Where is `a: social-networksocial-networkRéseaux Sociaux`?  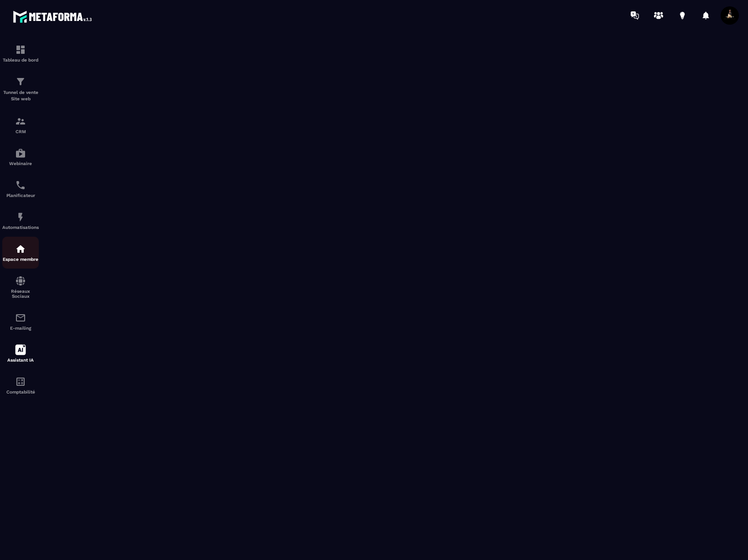
a: social-networksocial-networkRéseaux Sociaux is located at coordinates (21, 287).